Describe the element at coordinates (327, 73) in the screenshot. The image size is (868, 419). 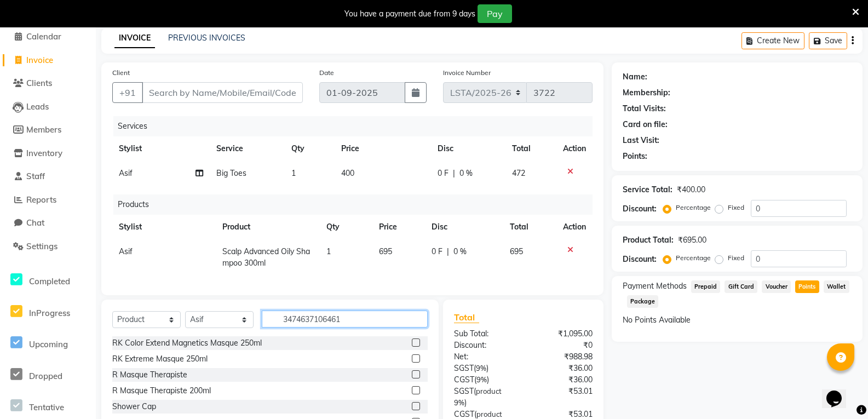
I see `label: Date` at that location.